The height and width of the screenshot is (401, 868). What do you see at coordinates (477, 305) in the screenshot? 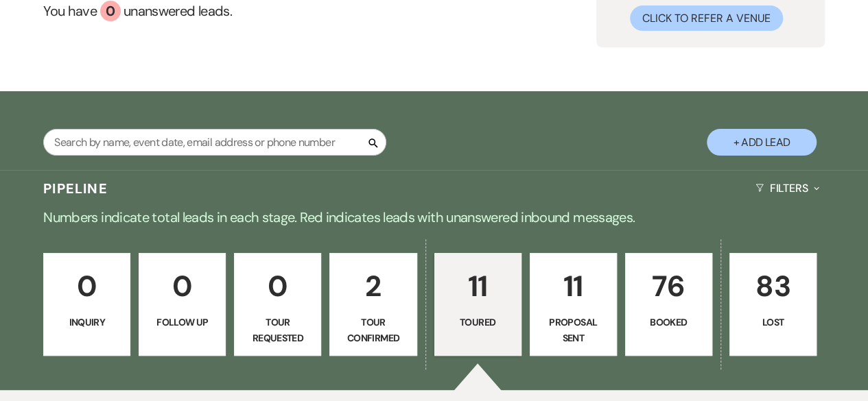
I see `a: 11Toured` at bounding box center [477, 305].